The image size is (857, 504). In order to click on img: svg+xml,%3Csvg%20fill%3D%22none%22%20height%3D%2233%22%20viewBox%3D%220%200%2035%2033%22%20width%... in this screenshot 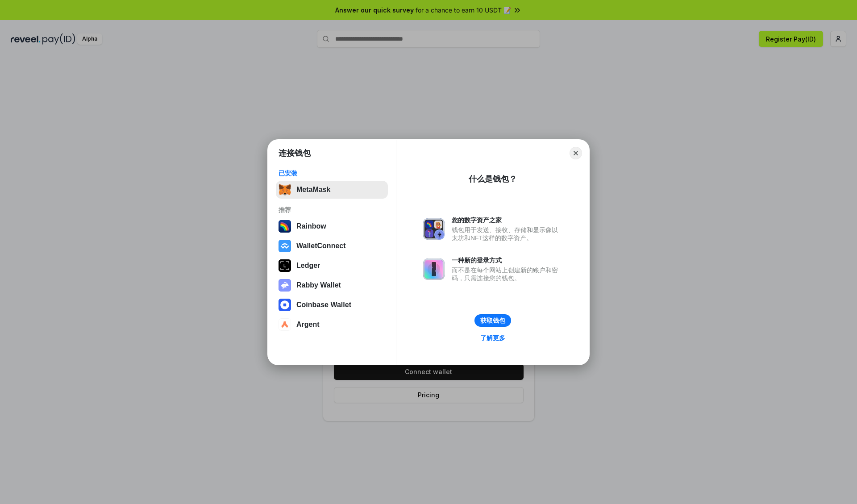, I will do `click(285, 190)`.